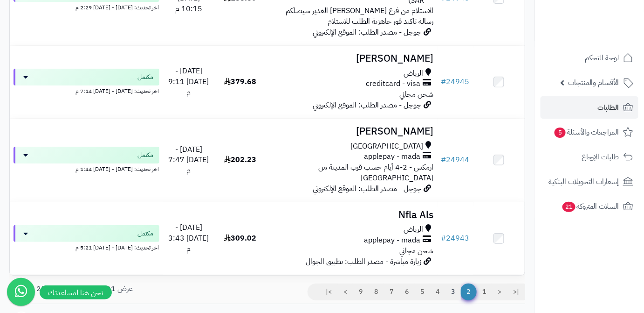  Describe the element at coordinates (609, 107) in the screenshot. I see `span: الطلبات` at that location.